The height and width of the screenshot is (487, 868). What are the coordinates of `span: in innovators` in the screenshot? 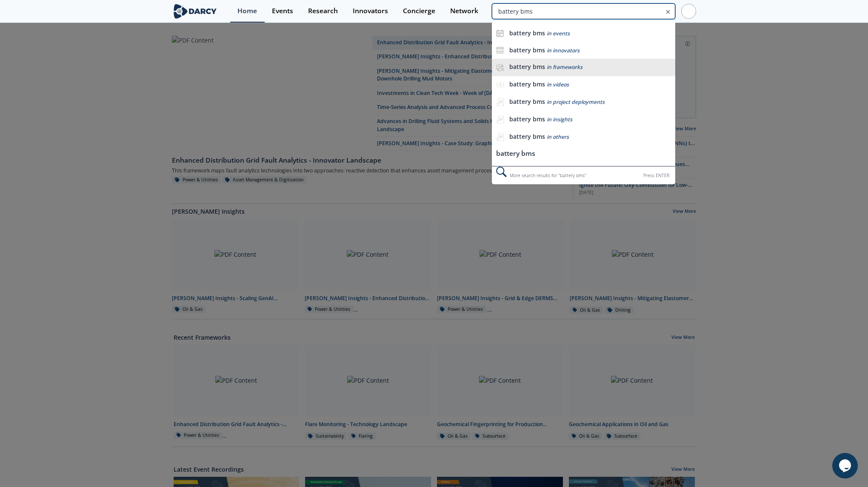 It's located at (563, 50).